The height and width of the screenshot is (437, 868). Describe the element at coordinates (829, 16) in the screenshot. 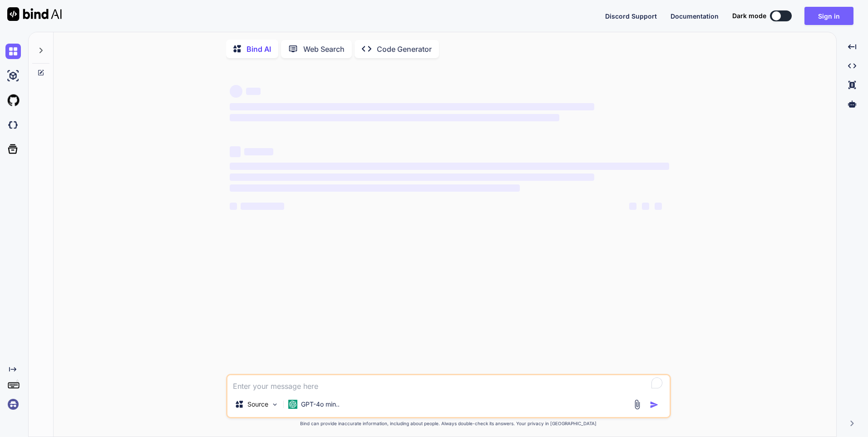

I see `button: Sign in` at that location.